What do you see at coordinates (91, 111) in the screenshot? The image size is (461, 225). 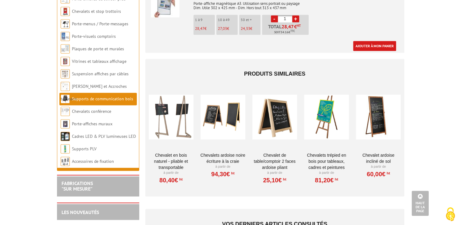 I see `a: Chevalets conférence` at bounding box center [91, 111].